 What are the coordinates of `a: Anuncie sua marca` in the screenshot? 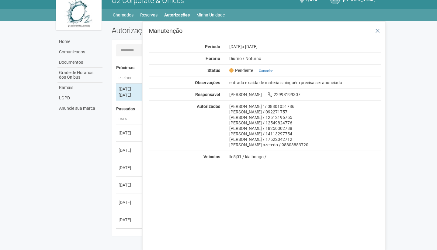 It's located at (80, 108).